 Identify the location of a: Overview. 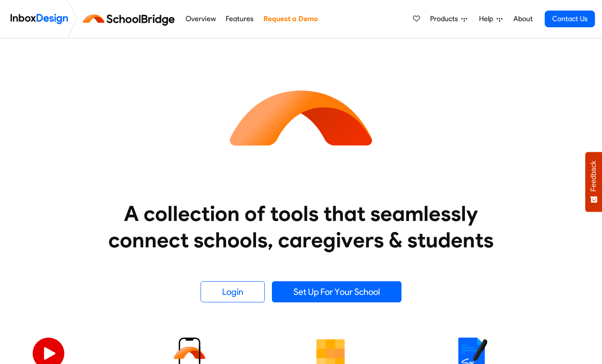
(201, 19).